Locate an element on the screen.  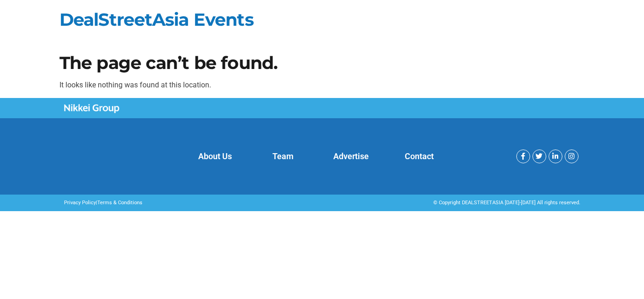
a: Advertise is located at coordinates (351, 156).